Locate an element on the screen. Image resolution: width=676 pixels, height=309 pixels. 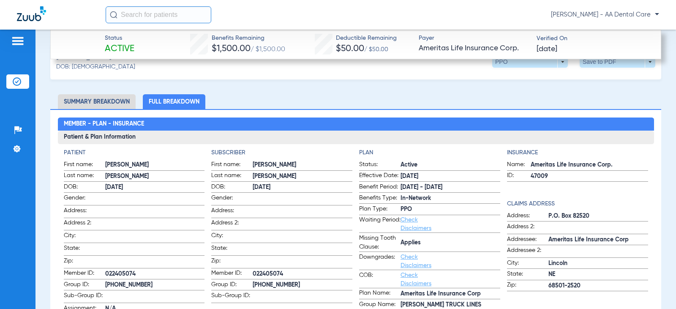
input: Search for patients is located at coordinates (158, 15).